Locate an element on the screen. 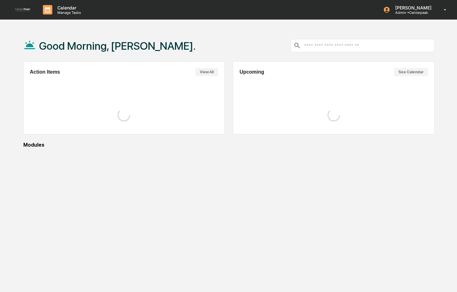 The image size is (457, 292). img: logo is located at coordinates (23, 10).